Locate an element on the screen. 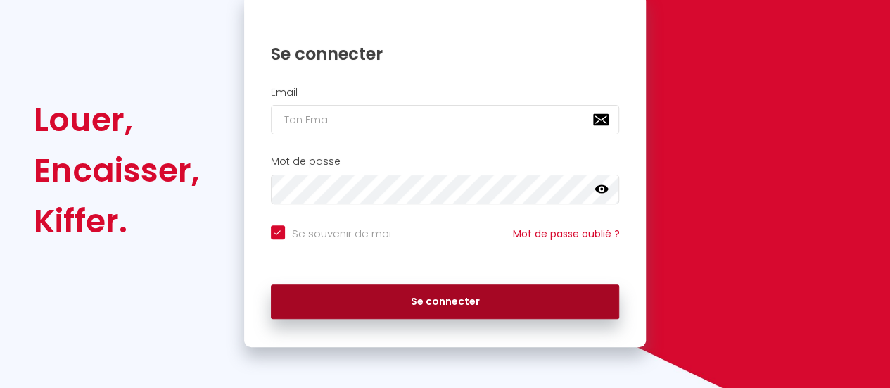 This screenshot has width=890, height=388. div: Encaisser, is located at coordinates (117, 170).